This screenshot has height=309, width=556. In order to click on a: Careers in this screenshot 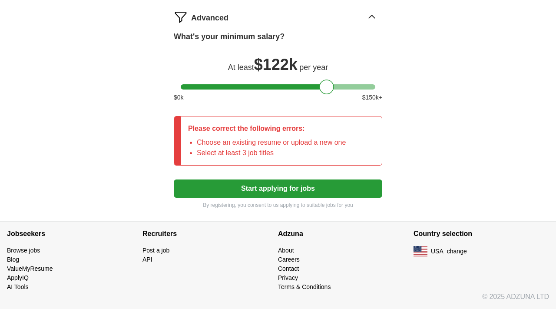, I will do `click(289, 259)`.